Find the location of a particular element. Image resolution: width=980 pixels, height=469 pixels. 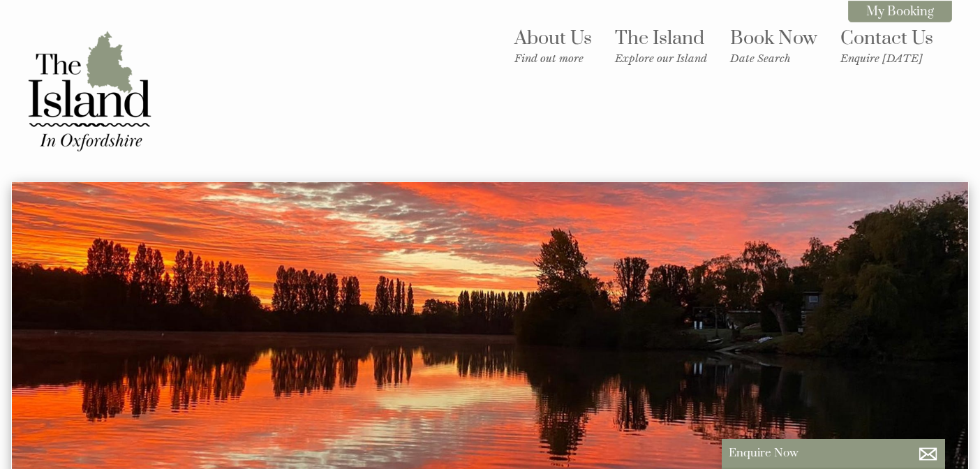

small: Explore our Island is located at coordinates (661, 58).